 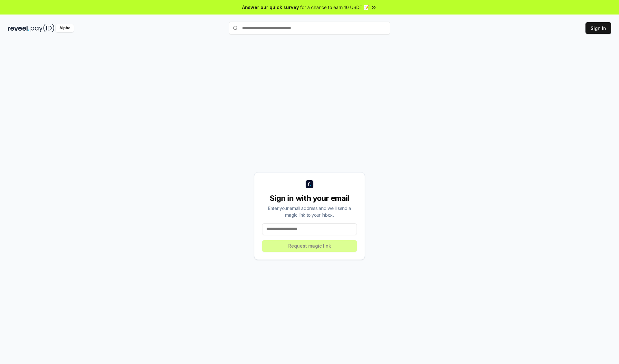 What do you see at coordinates (310, 212) in the screenshot?
I see `div: Enter your email address and we’ll send a magic link to your inbox.` at bounding box center [310, 212].